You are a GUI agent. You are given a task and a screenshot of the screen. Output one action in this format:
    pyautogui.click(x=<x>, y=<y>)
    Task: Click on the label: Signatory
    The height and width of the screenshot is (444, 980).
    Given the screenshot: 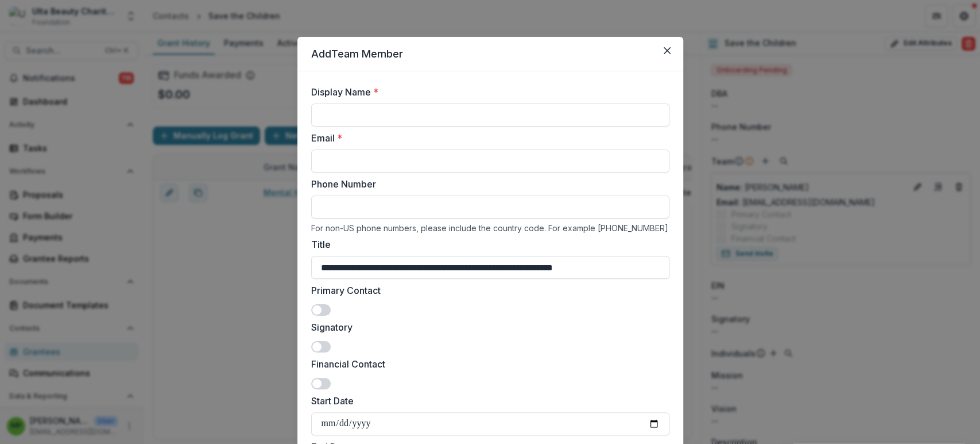 What is the action you would take?
    pyautogui.click(x=487, y=327)
    